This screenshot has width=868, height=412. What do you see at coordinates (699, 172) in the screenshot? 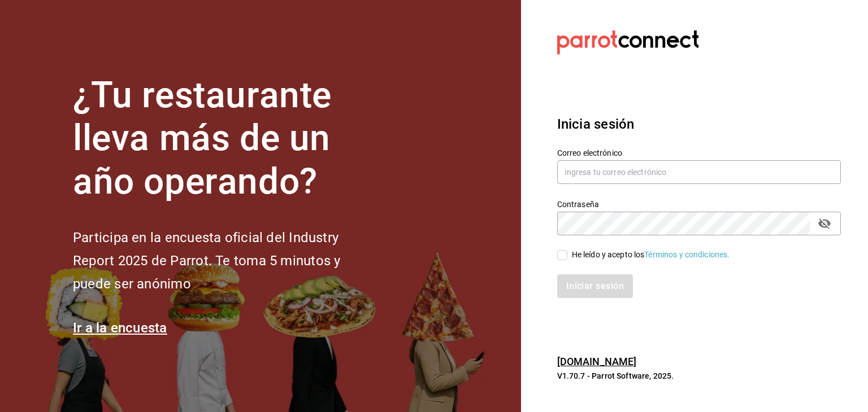
I see `input: Ingresa tu correo electrónico` at bounding box center [699, 172].